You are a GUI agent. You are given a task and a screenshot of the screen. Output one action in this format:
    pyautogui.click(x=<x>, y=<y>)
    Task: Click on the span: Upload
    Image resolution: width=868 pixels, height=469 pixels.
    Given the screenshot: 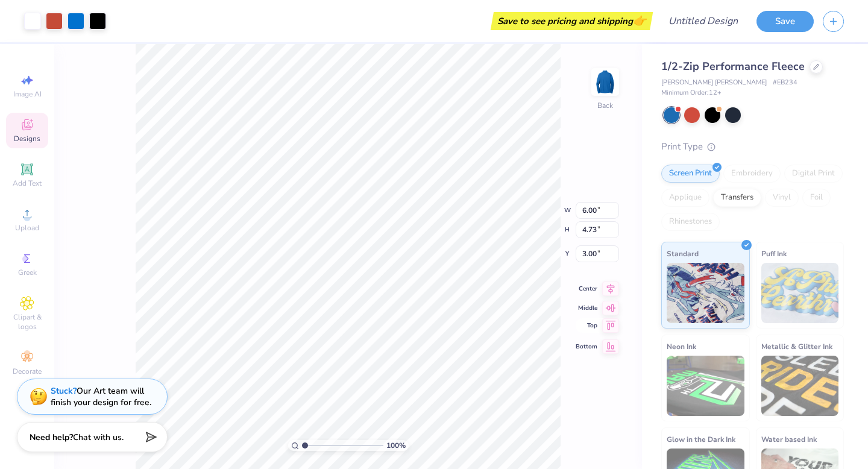 What is the action you would take?
    pyautogui.click(x=27, y=228)
    